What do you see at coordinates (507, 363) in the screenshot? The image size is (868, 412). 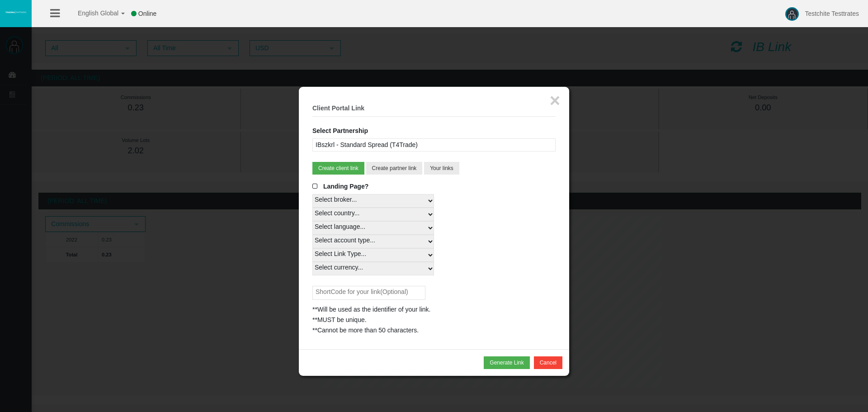 I see `button: Generate Link` at bounding box center [507, 363].